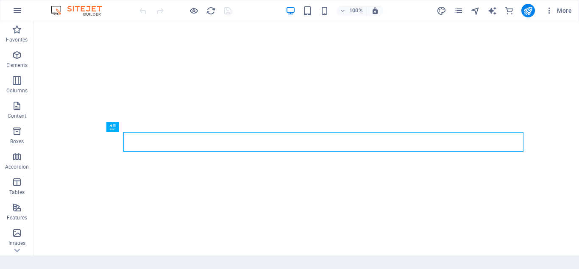 The image size is (579, 269). I want to click on p: Favorites, so click(17, 40).